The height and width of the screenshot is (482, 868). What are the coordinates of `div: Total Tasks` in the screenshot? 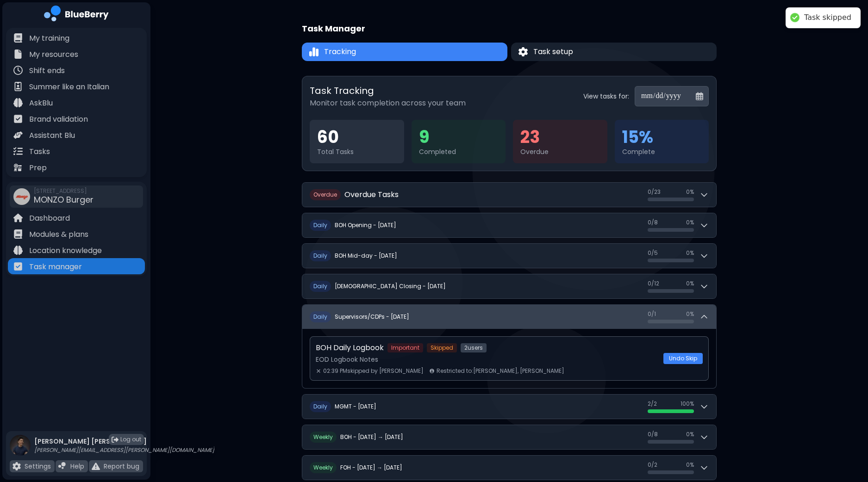 It's located at (357, 152).